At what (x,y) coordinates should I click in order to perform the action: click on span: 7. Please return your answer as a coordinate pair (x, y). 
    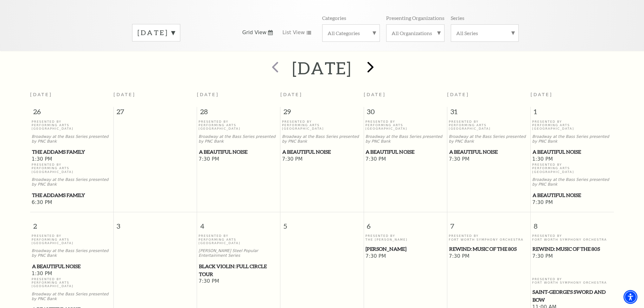
    Looking at the image, I should click on (489, 223).